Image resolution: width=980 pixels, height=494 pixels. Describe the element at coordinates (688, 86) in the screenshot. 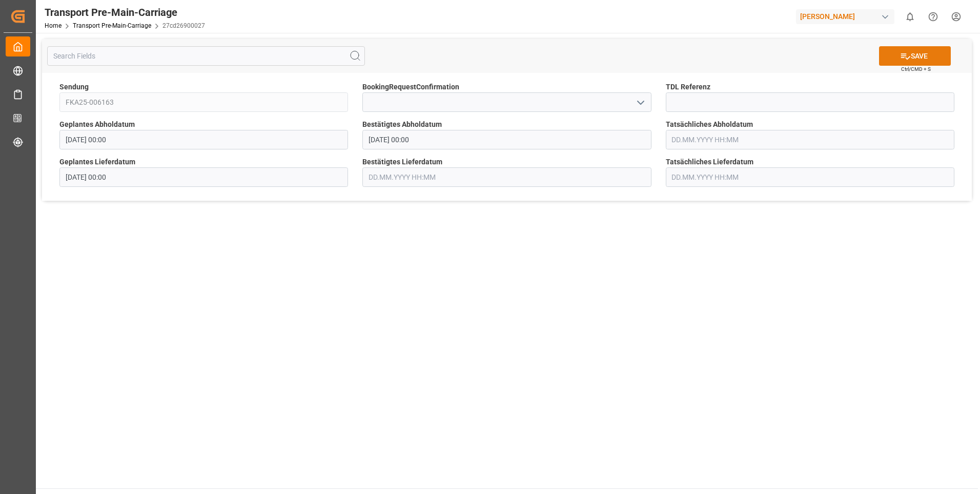

I see `span: TDL Referenz` at that location.